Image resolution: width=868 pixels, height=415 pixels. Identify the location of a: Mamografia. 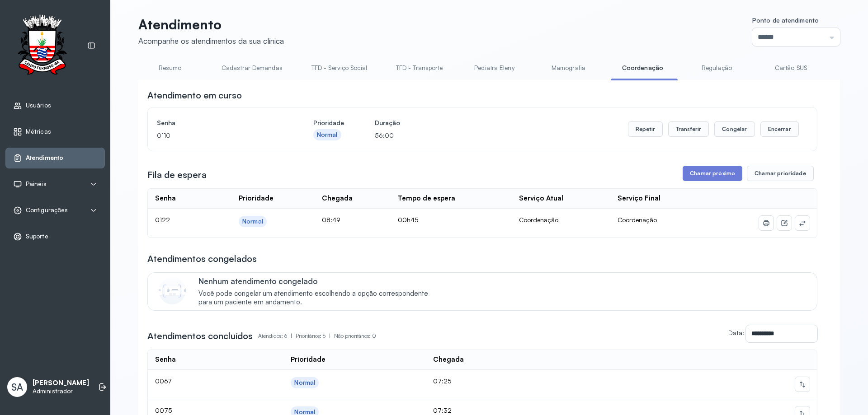
(568, 68).